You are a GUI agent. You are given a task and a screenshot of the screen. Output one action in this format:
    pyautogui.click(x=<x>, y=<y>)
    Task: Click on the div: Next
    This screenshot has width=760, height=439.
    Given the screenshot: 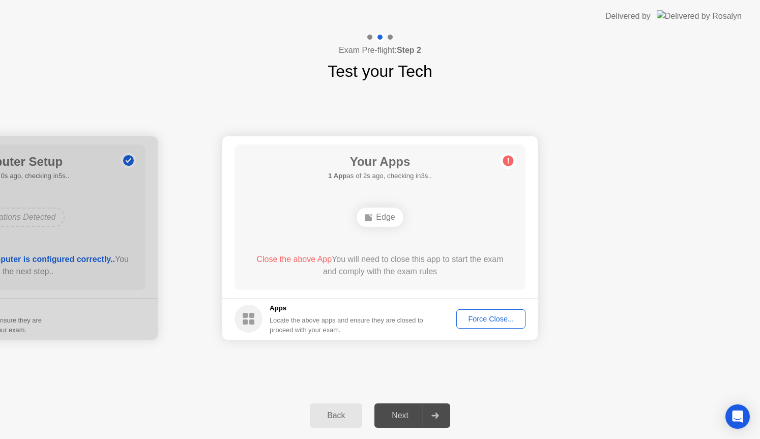 What is the action you would take?
    pyautogui.click(x=400, y=416)
    